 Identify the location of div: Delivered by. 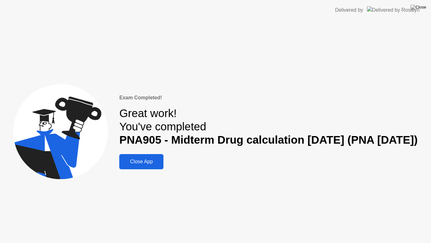
(349, 10).